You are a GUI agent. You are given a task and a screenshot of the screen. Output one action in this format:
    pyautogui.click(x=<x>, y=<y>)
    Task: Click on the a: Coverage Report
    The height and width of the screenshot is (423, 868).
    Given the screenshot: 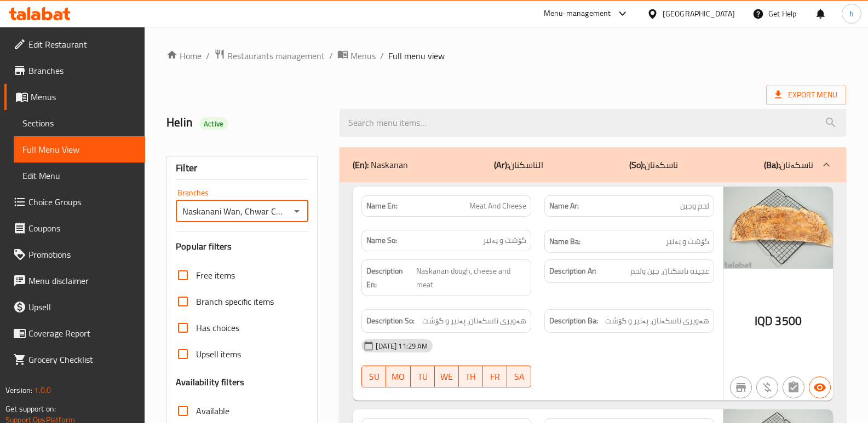 What is the action you would take?
    pyautogui.click(x=75, y=334)
    